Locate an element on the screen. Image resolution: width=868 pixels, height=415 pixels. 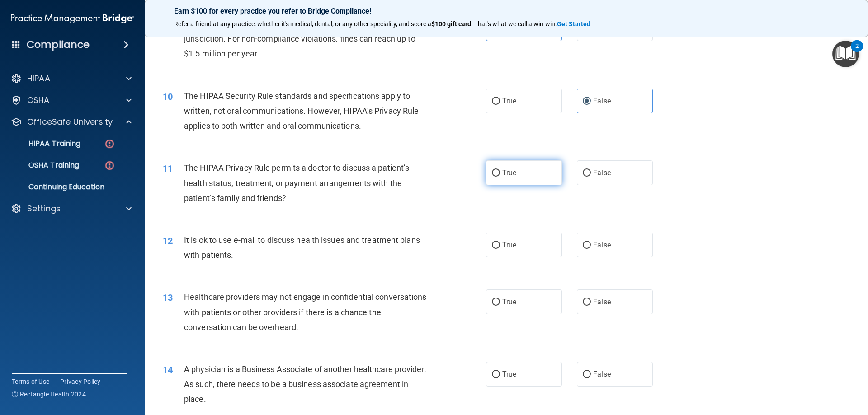
span: The HIPAA Security Rule standards and specifications apply to written, not oral communications. H... is located at coordinates (301, 111).